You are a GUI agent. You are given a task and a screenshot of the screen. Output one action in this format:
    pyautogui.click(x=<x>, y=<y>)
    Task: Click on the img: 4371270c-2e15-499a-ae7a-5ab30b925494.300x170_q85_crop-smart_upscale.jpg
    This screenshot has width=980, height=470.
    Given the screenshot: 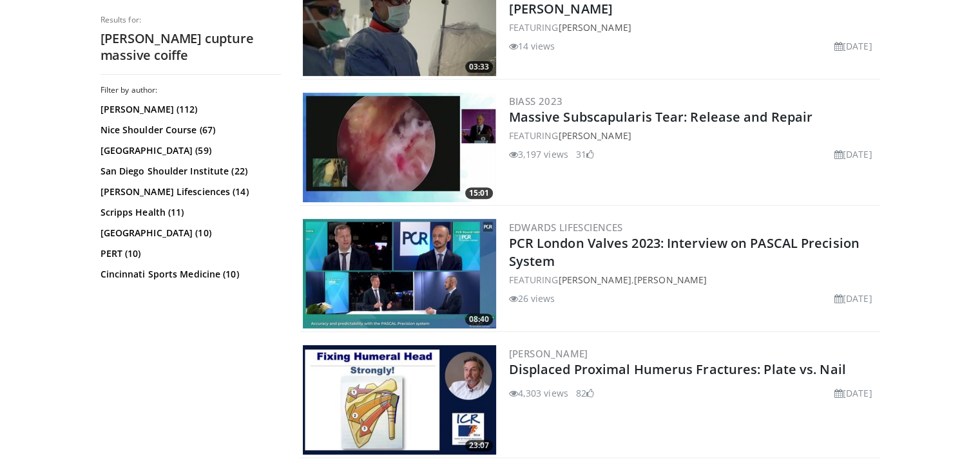 What is the action you would take?
    pyautogui.click(x=399, y=273)
    